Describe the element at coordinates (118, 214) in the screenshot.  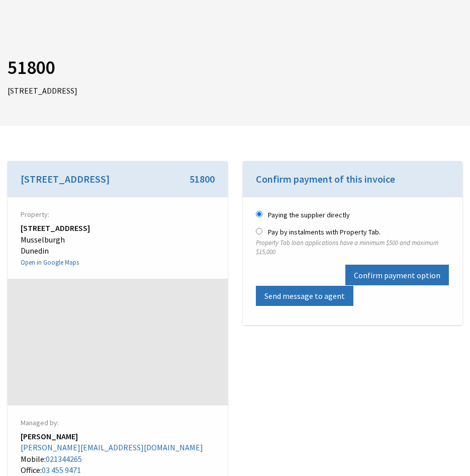
I see `label: Property:` at that location.